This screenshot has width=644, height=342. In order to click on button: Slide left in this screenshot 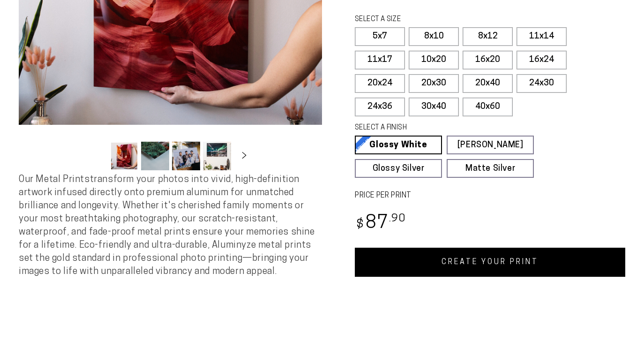, I will do `click(97, 156)`.